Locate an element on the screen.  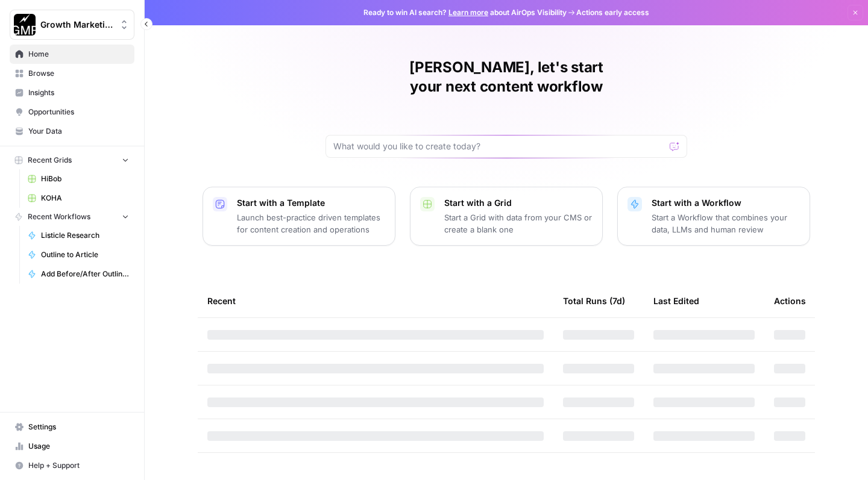
button: Start with a GridStart a Grid with data from your CMS or create a blank one is located at coordinates (506, 216).